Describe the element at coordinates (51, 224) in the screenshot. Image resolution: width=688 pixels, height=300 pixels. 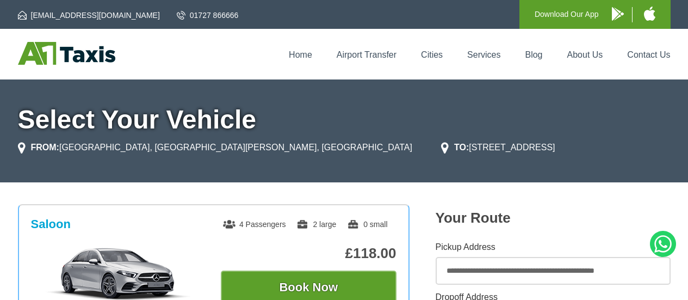
I see `h3: Saloon` at that location.